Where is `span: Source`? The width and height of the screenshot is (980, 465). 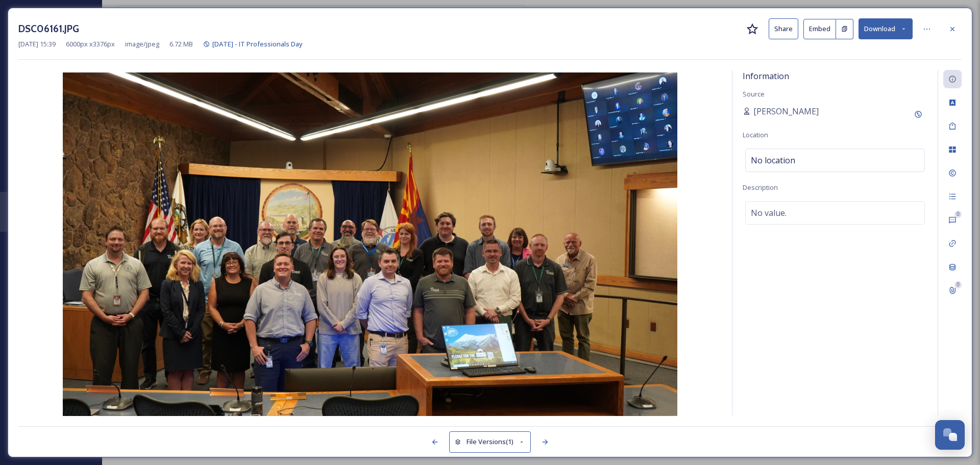 span: Source is located at coordinates (753, 94).